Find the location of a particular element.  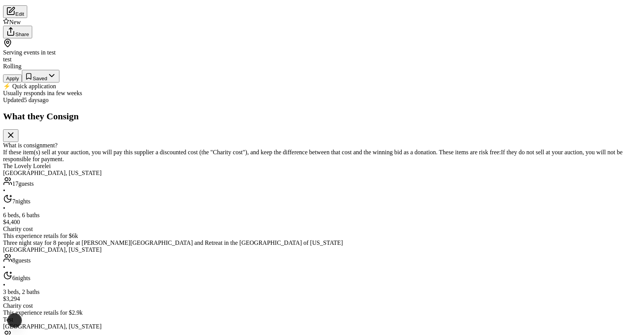

div: This experience retails for $2.9k is located at coordinates (322, 313).